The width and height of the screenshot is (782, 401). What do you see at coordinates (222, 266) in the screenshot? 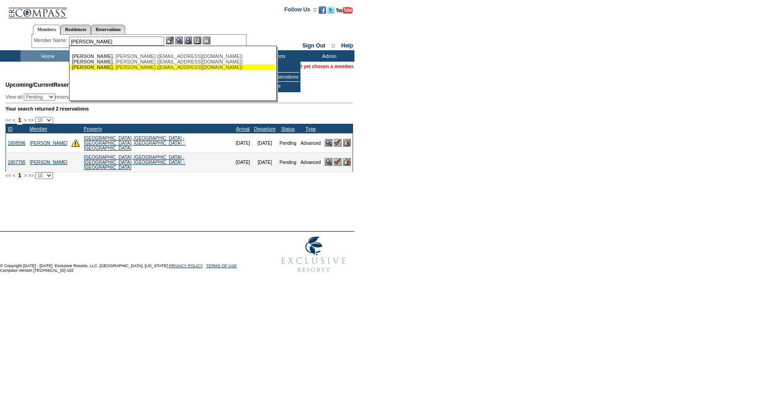
I see `a: TERMS OF USE` at bounding box center [222, 266].